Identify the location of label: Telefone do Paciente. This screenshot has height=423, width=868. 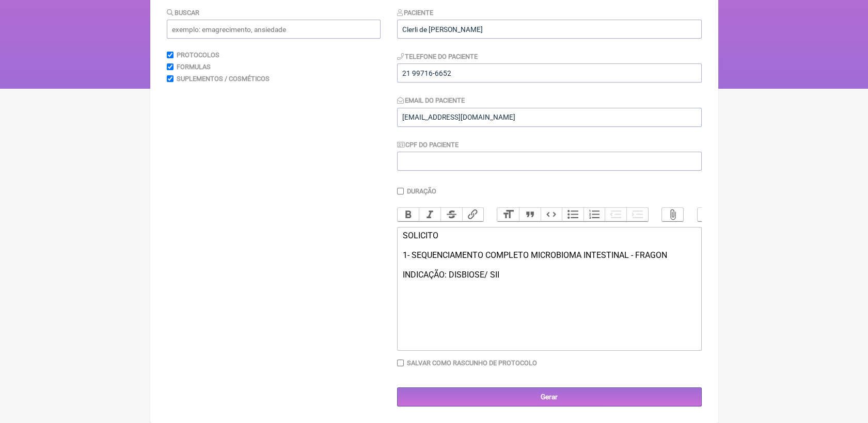
(437, 56).